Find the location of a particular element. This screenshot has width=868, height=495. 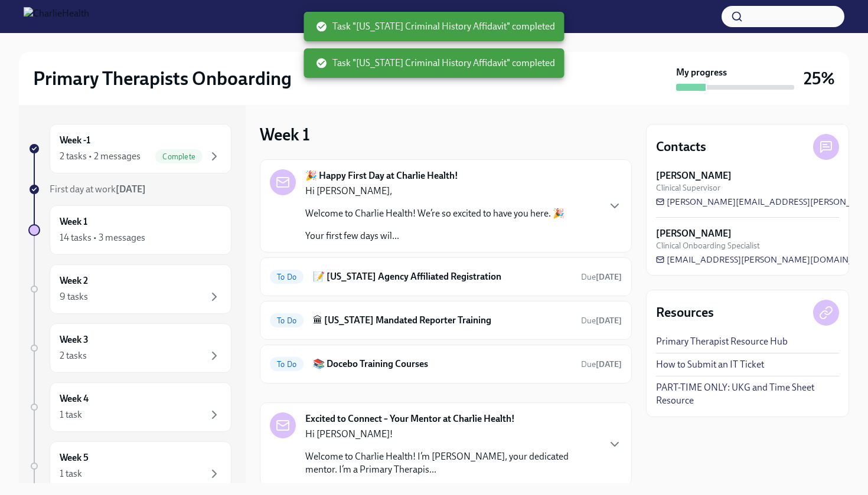

a: Week 32 tasks is located at coordinates (130, 348).